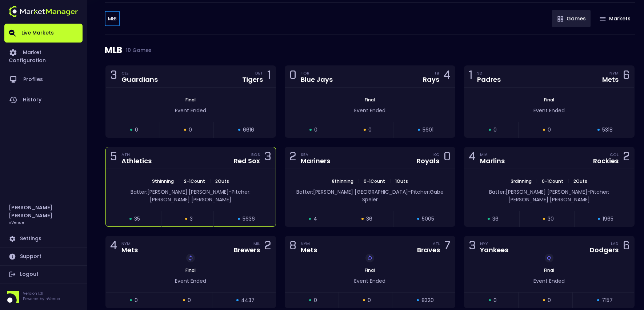  I want to click on span: 5005, so click(428, 219).